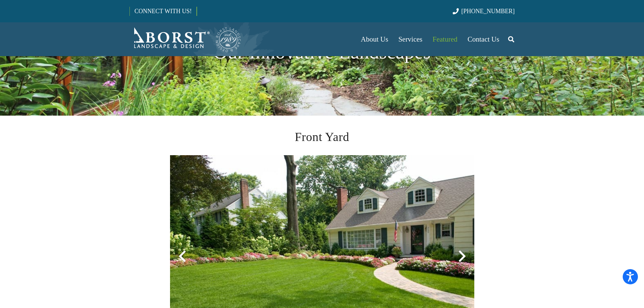 This screenshot has height=308, width=644. What do you see at coordinates (483, 39) in the screenshot?
I see `a: Contact Us` at bounding box center [483, 39].